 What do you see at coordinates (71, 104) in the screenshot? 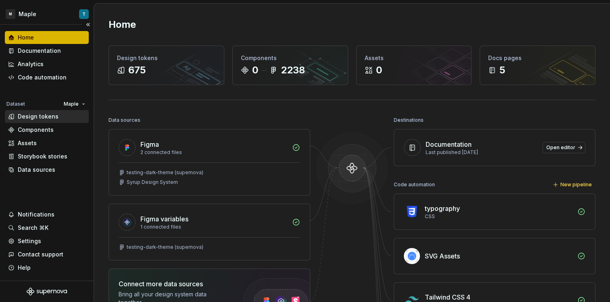
I see `span: Maple` at bounding box center [71, 104].